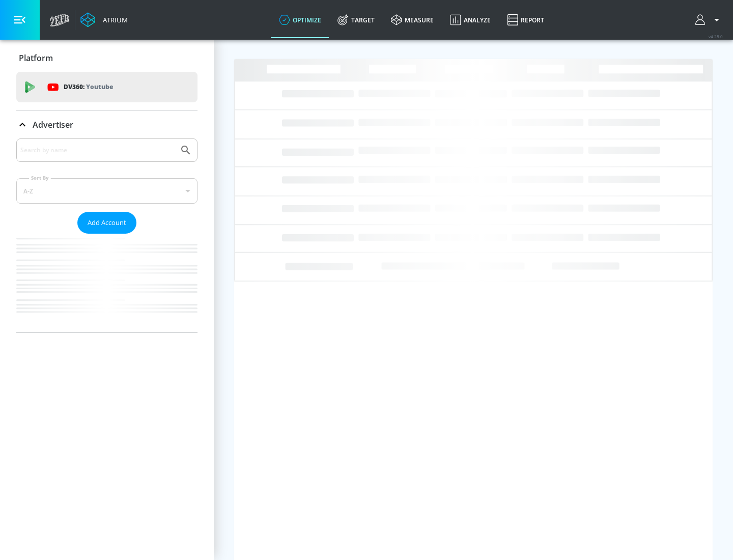 Image resolution: width=733 pixels, height=560 pixels. What do you see at coordinates (107, 58) in the screenshot?
I see `div: Platform` at bounding box center [107, 58].